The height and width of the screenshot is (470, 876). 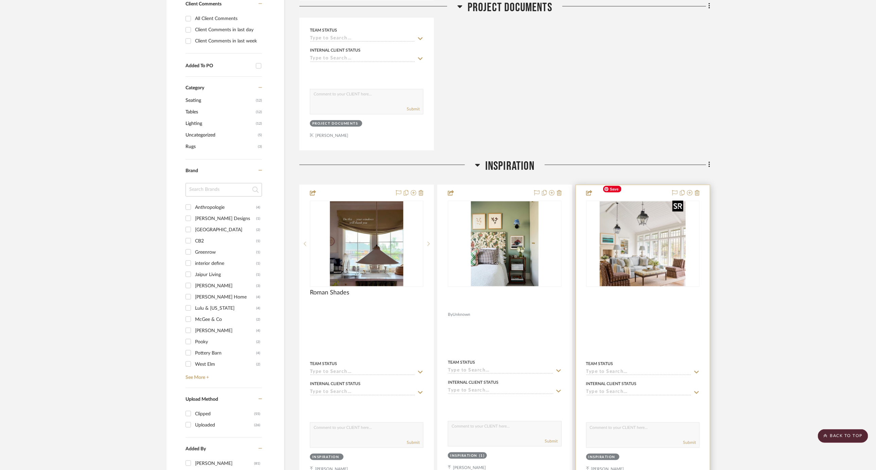 What do you see at coordinates (258, 286) in the screenshot?
I see `div: (3)` at bounding box center [258, 286].